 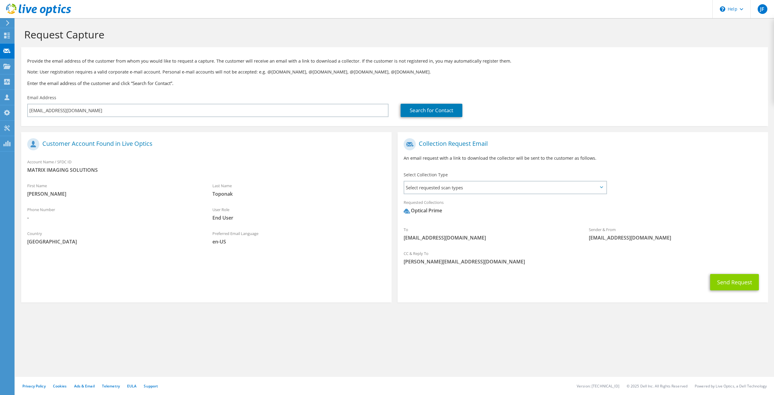 What do you see at coordinates (42, 98) in the screenshot?
I see `label: Email Address` at bounding box center [42, 98].